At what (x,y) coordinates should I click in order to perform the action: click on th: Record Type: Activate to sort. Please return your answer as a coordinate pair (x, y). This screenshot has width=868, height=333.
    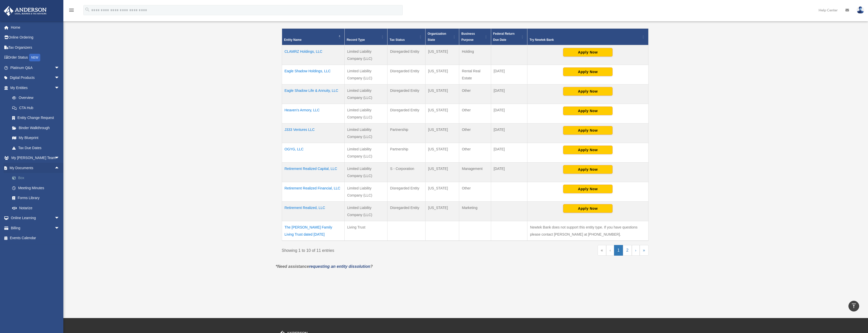
    Looking at the image, I should click on (366, 37).